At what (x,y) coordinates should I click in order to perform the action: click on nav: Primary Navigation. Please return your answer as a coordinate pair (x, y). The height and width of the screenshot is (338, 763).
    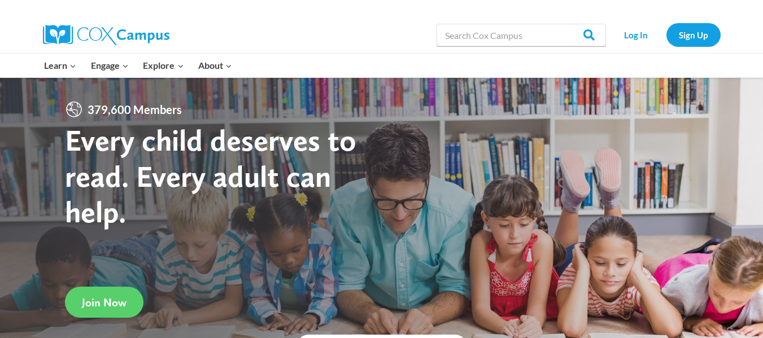
    Looking at the image, I should click on (138, 66).